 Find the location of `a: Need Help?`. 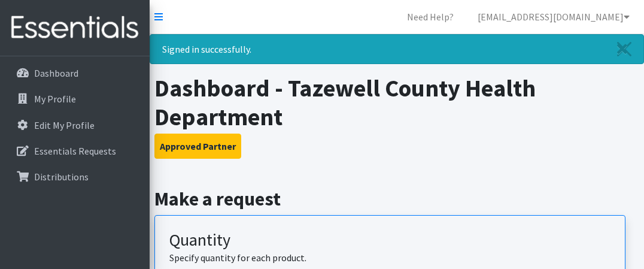

a: Need Help? is located at coordinates (430, 17).